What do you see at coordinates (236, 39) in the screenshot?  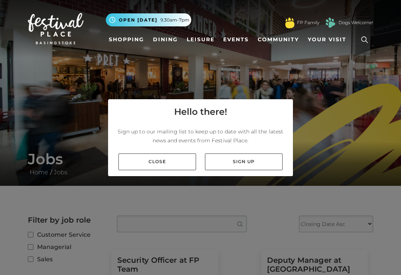 I see `a: Events` at bounding box center [236, 39].